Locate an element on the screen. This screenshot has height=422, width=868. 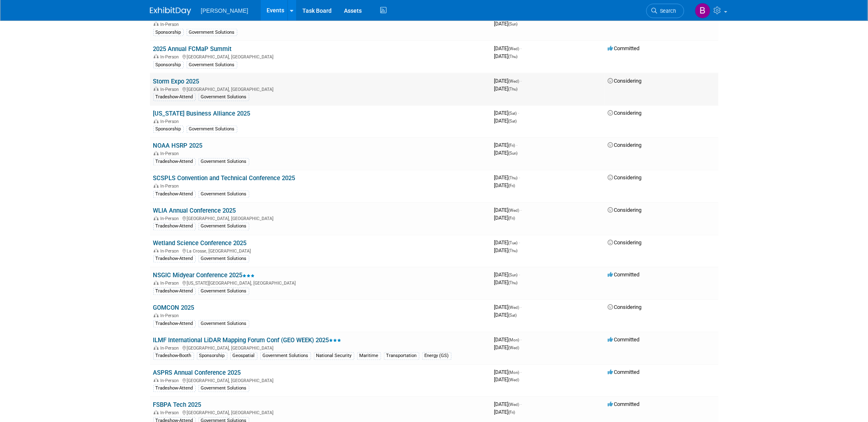
a: GOMCON 2025 is located at coordinates (174, 308).